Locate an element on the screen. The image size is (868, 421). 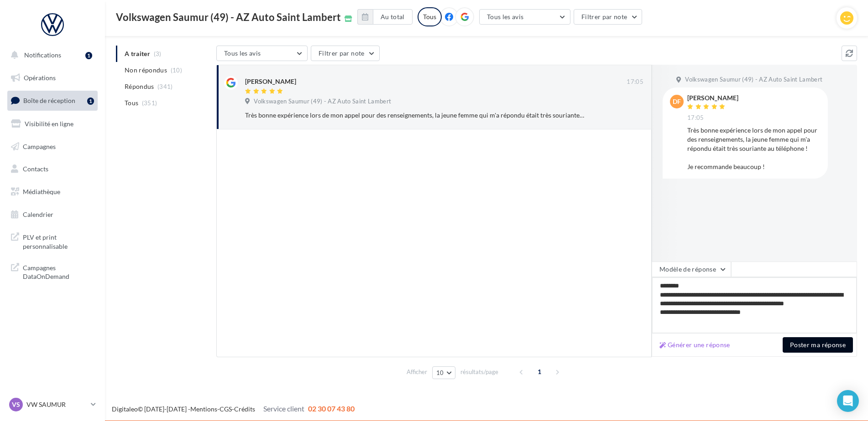
span: (10) is located at coordinates (176, 70).